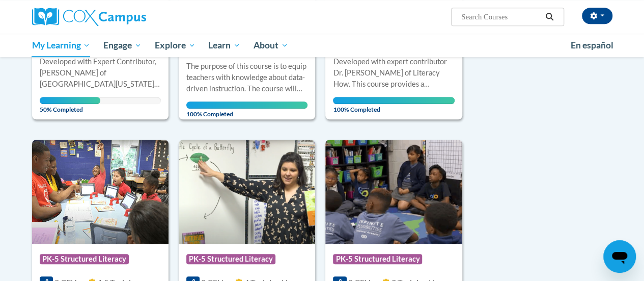 Image resolution: width=644 pixels, height=281 pixels. What do you see at coordinates (61, 45) in the screenshot?
I see `a: My Learning` at bounding box center [61, 45].